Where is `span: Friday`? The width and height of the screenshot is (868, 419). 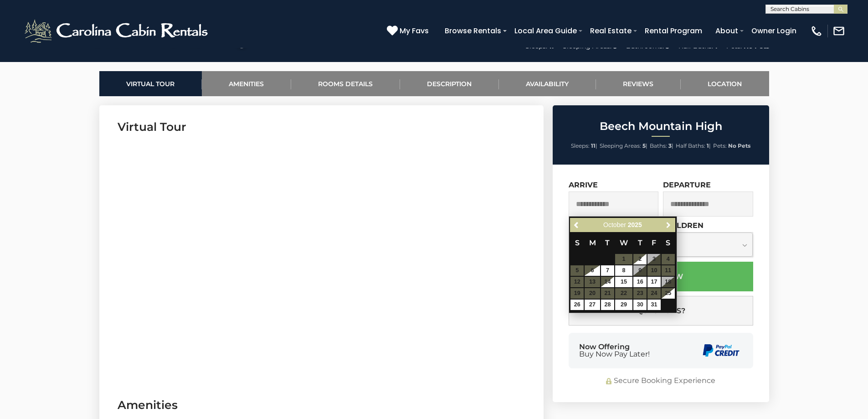 span: Friday is located at coordinates (654, 243).